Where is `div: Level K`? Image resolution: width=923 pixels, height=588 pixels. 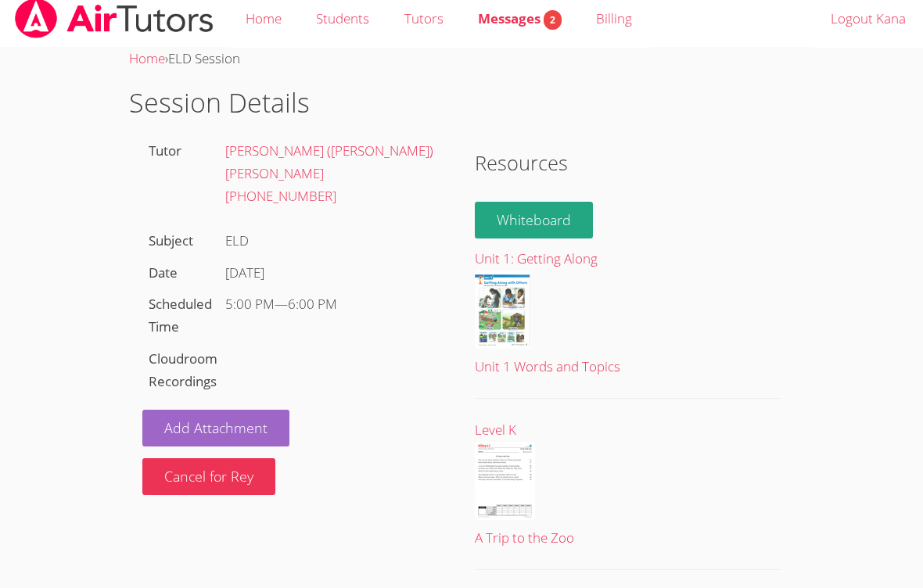 div: Level K is located at coordinates (628, 430).